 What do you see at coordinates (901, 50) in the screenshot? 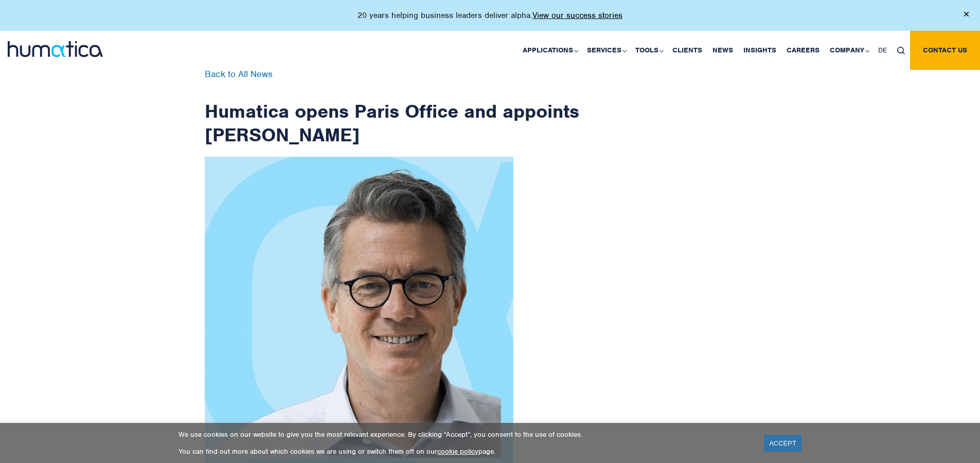
I see `img: search_icon` at bounding box center [901, 50].